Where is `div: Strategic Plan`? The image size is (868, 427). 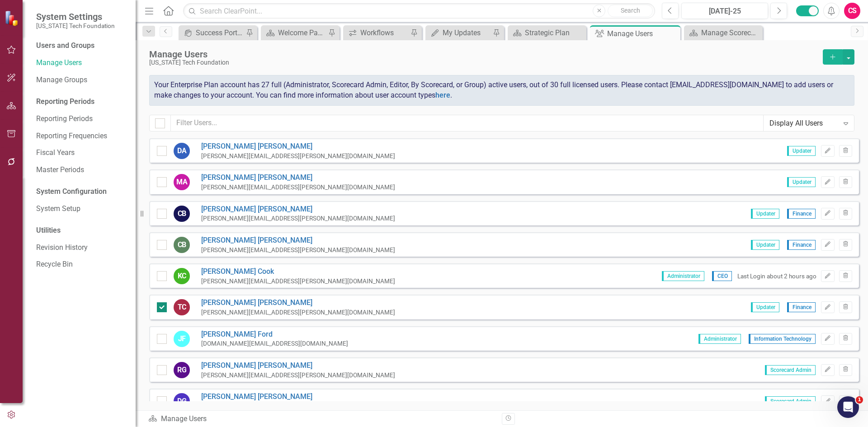 div: Strategic Plan is located at coordinates (554, 33).